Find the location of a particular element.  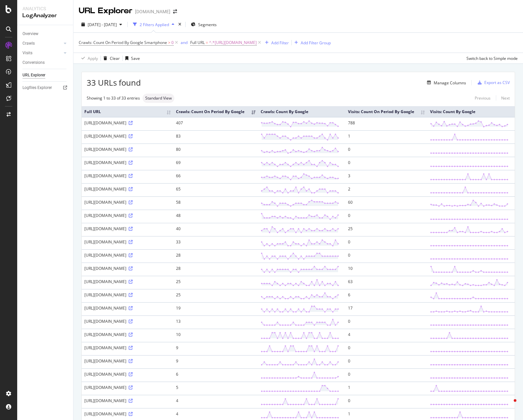

td: 407 is located at coordinates (215, 124).